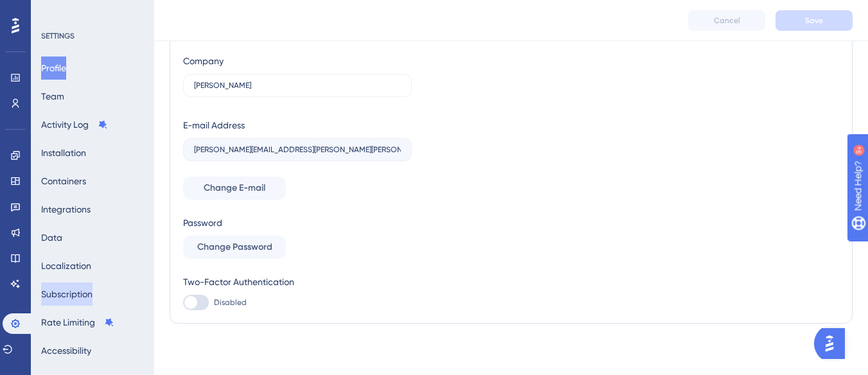 The image size is (868, 375). What do you see at coordinates (814, 21) in the screenshot?
I see `span: Save` at bounding box center [814, 21].